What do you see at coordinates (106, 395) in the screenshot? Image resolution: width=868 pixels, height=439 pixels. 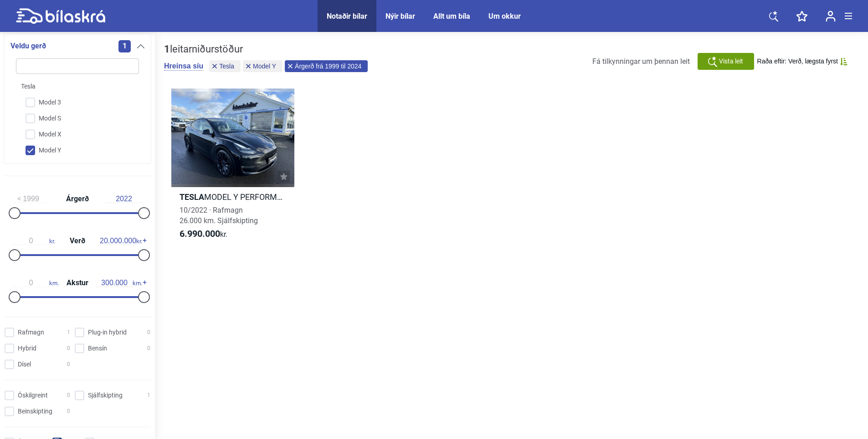 I see `span: Sjálfskipting` at bounding box center [106, 395].